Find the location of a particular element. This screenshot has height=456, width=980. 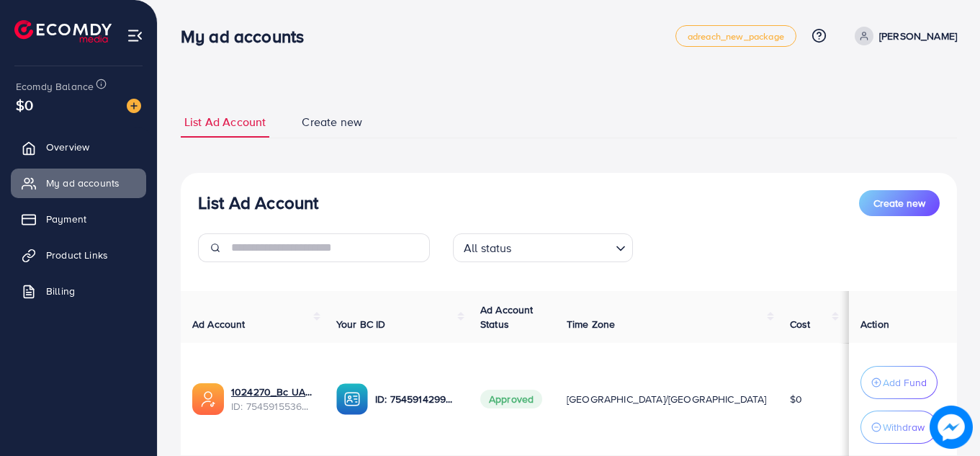

h3: List Ad Account is located at coordinates (258, 202).